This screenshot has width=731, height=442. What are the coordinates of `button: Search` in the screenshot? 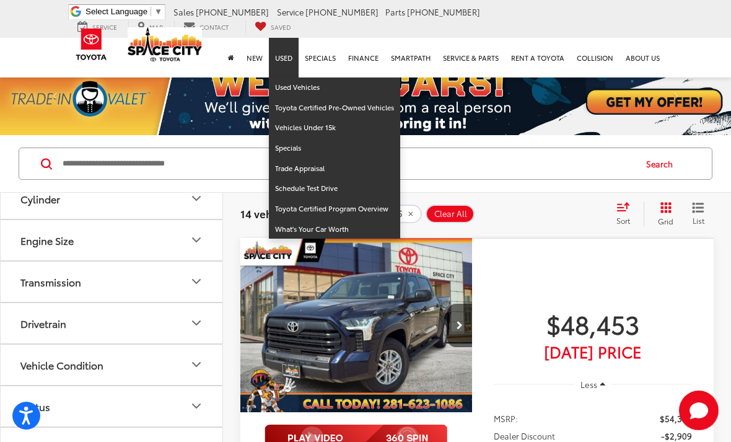 It's located at (662, 164).